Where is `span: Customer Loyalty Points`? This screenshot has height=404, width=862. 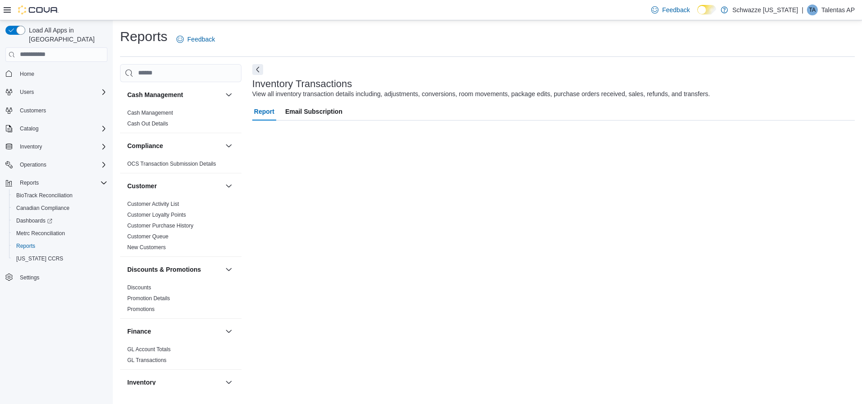 span: Customer Loyalty Points is located at coordinates (157, 215).